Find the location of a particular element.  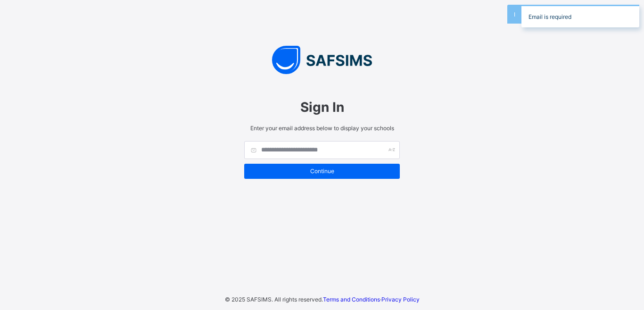

a: Terms and Conditions is located at coordinates (351, 299).